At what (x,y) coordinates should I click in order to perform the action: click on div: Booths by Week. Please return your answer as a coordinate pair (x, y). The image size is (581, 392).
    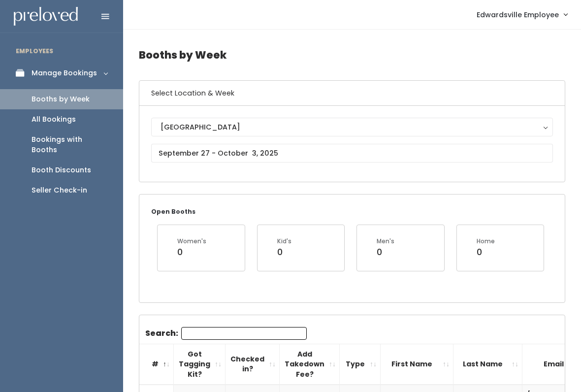
    Looking at the image, I should click on (61, 99).